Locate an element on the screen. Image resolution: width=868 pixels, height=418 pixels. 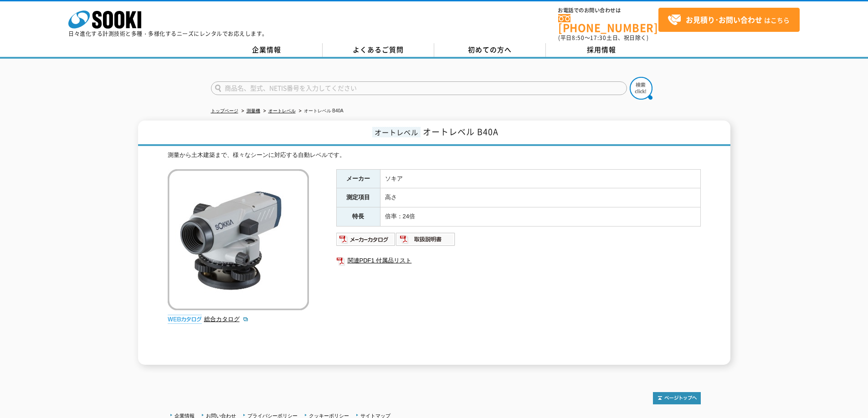
td: ソキア is located at coordinates (540, 179).